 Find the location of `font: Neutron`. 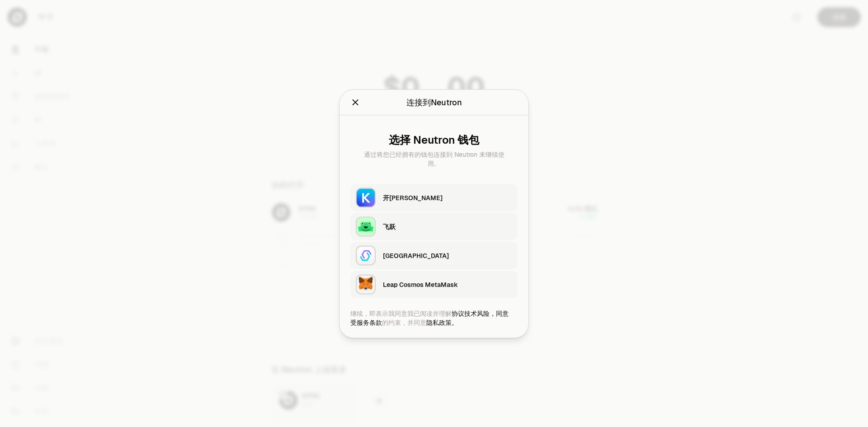

font: Neutron is located at coordinates (446, 101).